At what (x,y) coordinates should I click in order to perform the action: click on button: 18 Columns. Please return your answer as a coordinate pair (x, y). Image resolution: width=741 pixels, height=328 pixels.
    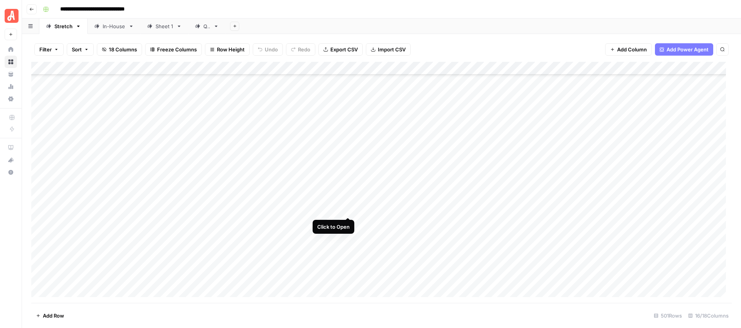
    Looking at the image, I should click on (119, 49).